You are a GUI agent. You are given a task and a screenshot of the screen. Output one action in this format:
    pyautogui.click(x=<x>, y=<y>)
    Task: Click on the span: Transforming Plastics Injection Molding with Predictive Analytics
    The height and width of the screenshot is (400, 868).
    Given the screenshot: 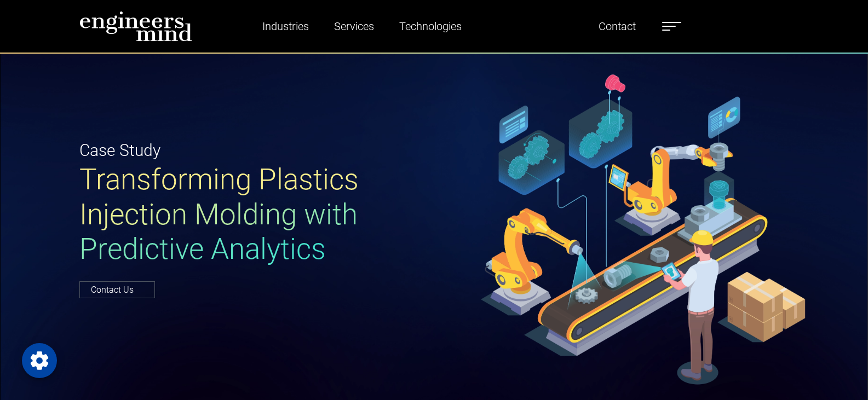 What is the action you would take?
    pyautogui.click(x=219, y=214)
    